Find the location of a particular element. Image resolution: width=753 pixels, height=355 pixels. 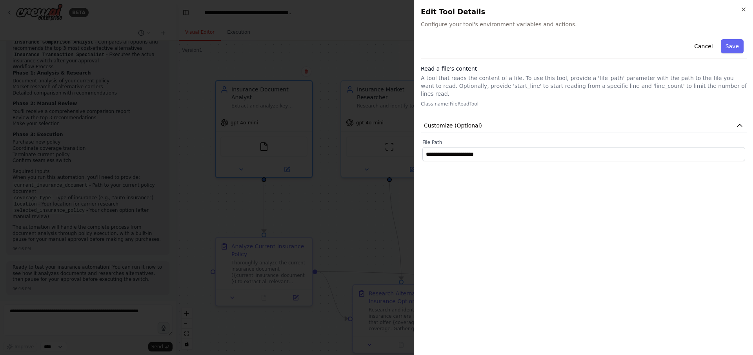

h2: Edit Tool Details is located at coordinates (583, 12).